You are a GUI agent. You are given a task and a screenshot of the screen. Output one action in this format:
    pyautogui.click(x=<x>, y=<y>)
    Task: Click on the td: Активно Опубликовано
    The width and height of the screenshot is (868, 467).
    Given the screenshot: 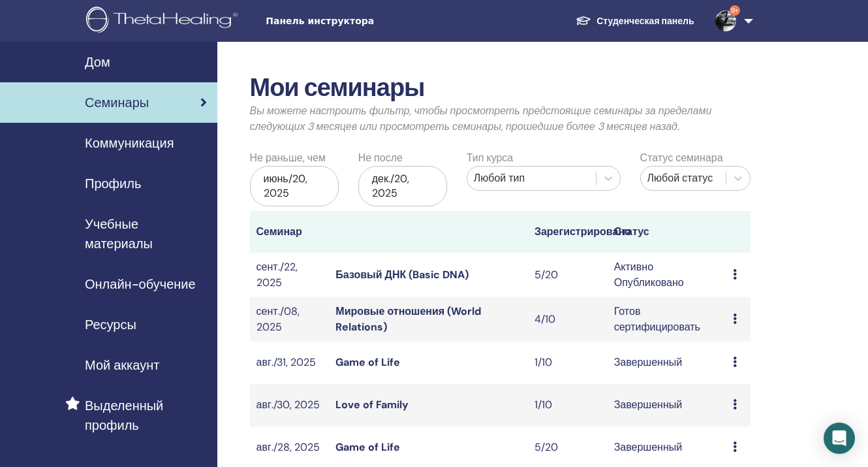 What is the action you would take?
    pyautogui.click(x=667, y=274)
    